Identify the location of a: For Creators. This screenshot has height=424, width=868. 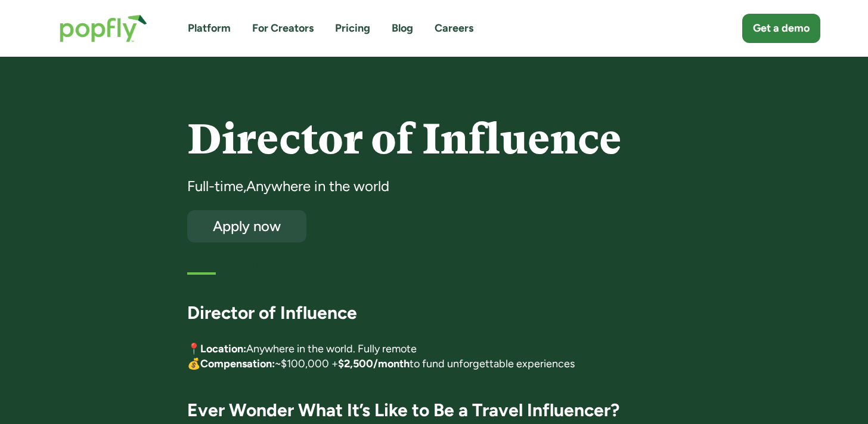
(283, 28).